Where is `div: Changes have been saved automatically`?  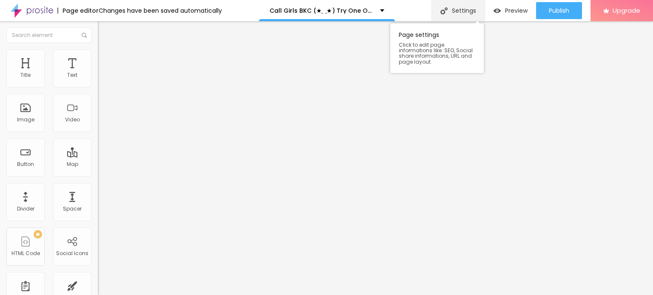 div: Changes have been saved automatically is located at coordinates (160, 11).